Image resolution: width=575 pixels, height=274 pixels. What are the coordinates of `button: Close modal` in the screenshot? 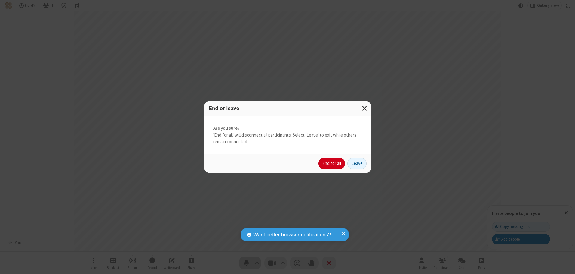 It's located at (365, 108).